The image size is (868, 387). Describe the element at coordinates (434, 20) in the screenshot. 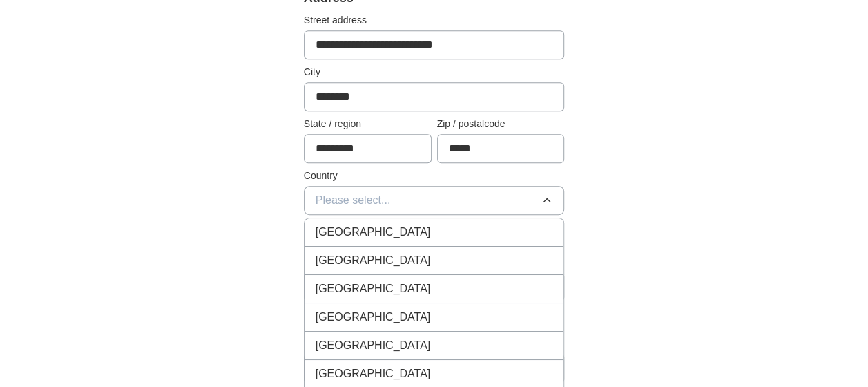

I see `label: Street address` at that location.